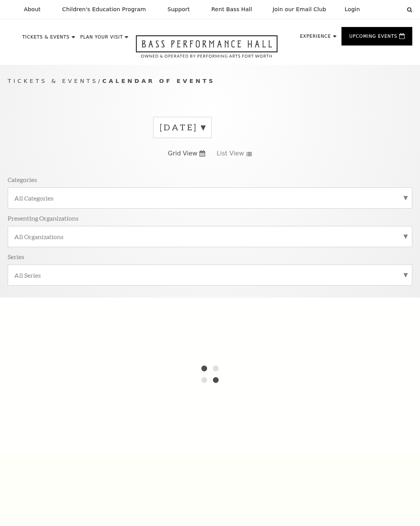 The image size is (420, 526). I want to click on p: Series, so click(16, 257).